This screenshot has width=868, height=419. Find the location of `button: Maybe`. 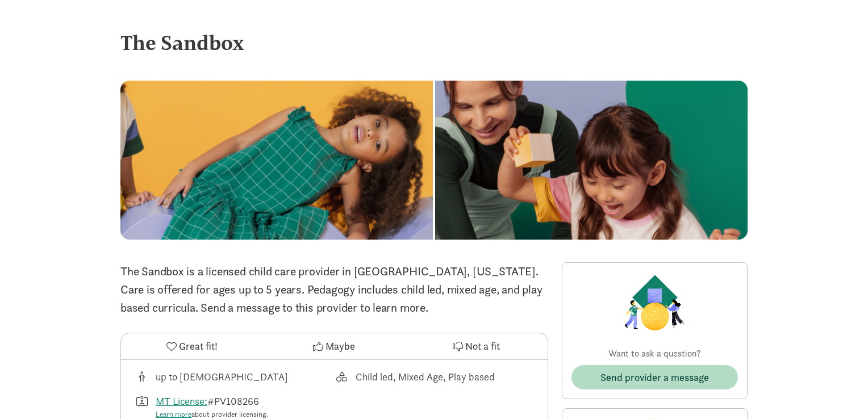

button: Maybe is located at coordinates (334, 346).